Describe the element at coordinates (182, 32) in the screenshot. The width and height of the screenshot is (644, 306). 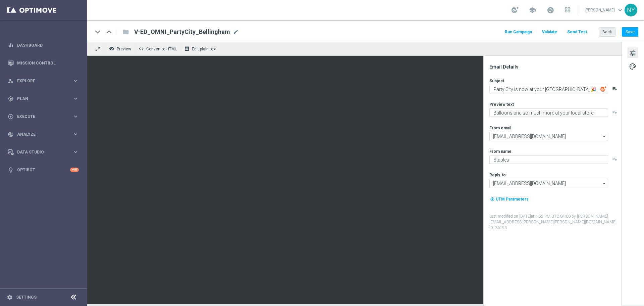
I see `span: V-ED_OMNI_PartyCity_Bellingham` at that location.